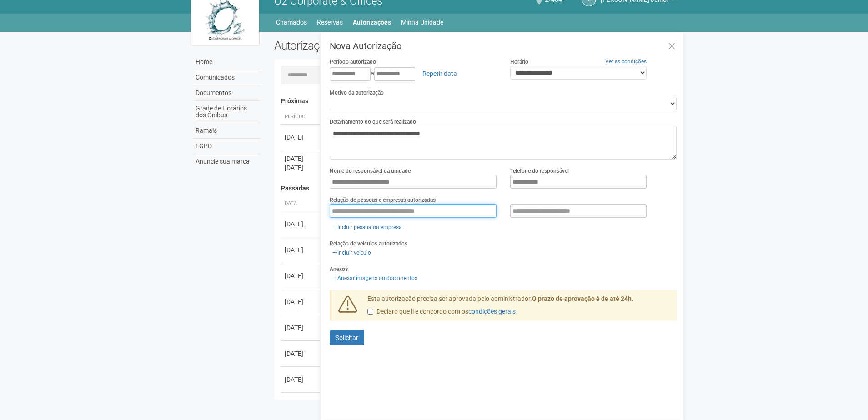 This screenshot has height=420, width=868. What do you see at coordinates (302, 117) in the screenshot?
I see `th: Período` at bounding box center [302, 117].